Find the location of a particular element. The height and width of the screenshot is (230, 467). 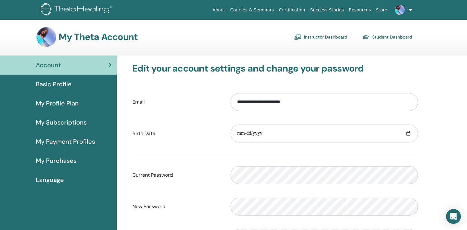

a: Certification is located at coordinates (291, 10).